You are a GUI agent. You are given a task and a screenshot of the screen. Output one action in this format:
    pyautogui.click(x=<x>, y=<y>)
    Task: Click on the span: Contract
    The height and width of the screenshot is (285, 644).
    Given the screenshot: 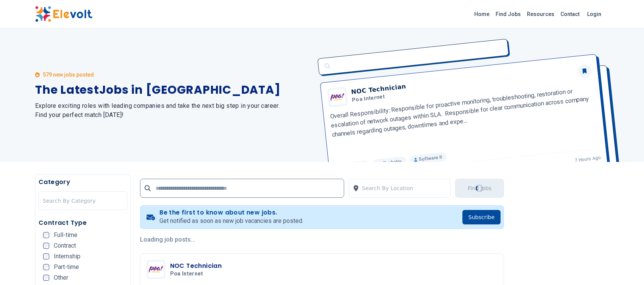 What is the action you would take?
    pyautogui.click(x=65, y=246)
    